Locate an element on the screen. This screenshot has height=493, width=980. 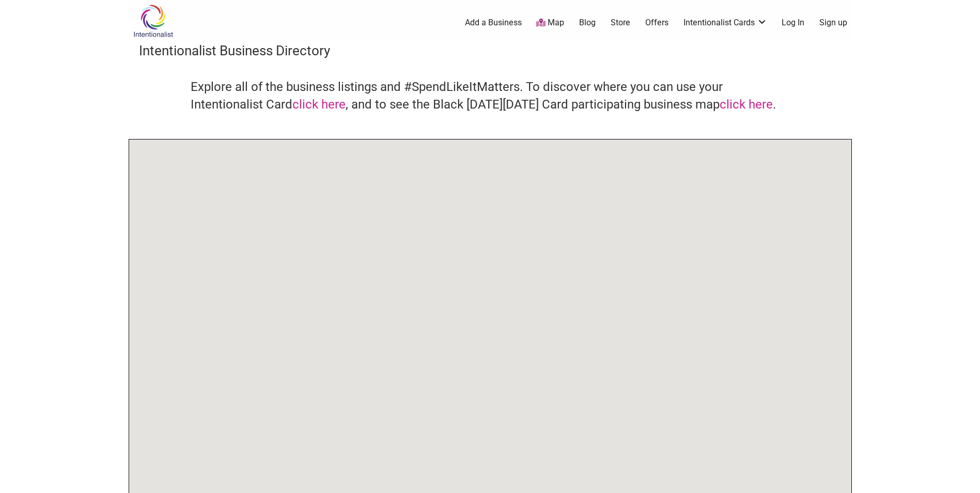
a: Add a Business is located at coordinates (493, 23).